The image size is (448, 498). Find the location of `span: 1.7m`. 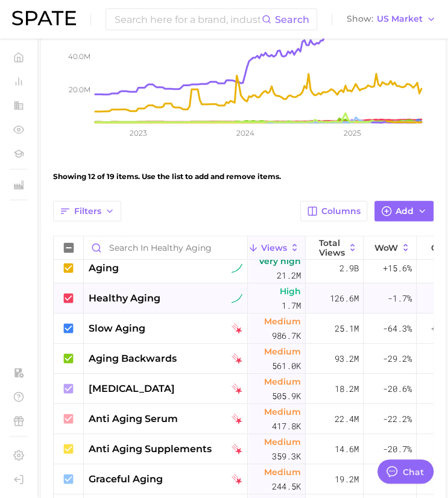

span: 1.7m is located at coordinates (291, 306).